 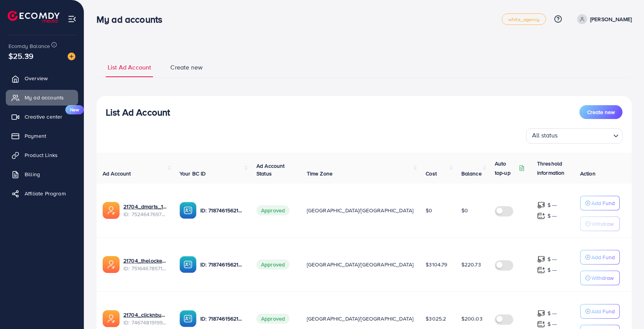 What do you see at coordinates (471, 264) in the screenshot?
I see `span: $220.73` at bounding box center [471, 264].